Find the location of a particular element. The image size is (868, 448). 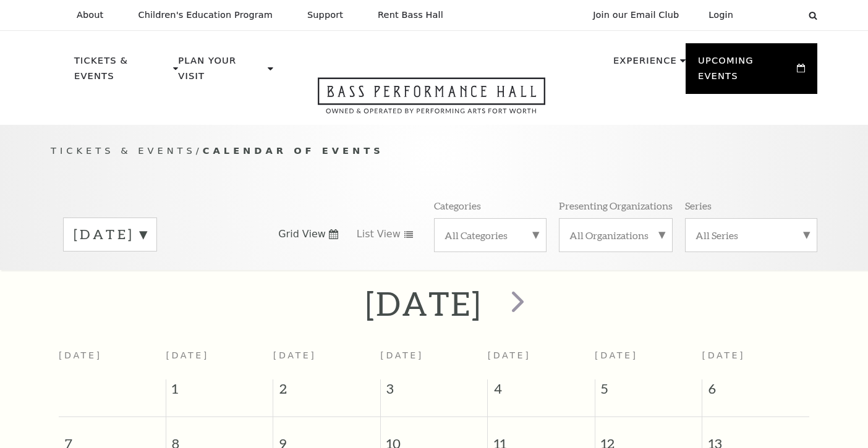

span: List View is located at coordinates (379, 234).